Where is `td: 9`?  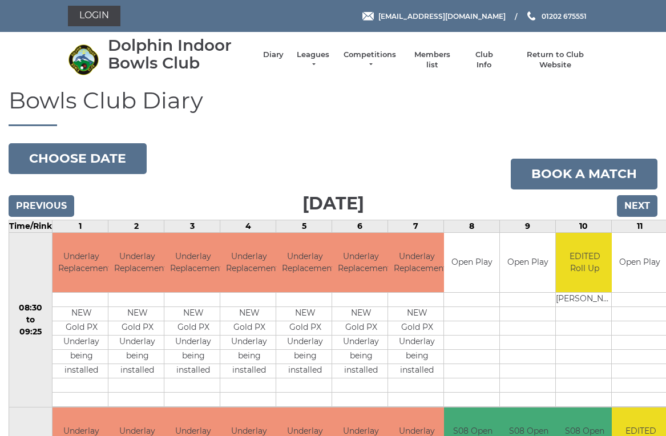
td: 9 is located at coordinates (528, 226).